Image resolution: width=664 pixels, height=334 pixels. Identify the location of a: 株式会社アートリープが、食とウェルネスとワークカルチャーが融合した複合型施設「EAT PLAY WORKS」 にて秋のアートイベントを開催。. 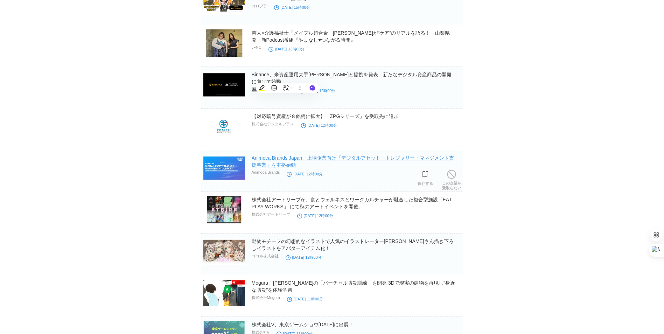
(352, 203).